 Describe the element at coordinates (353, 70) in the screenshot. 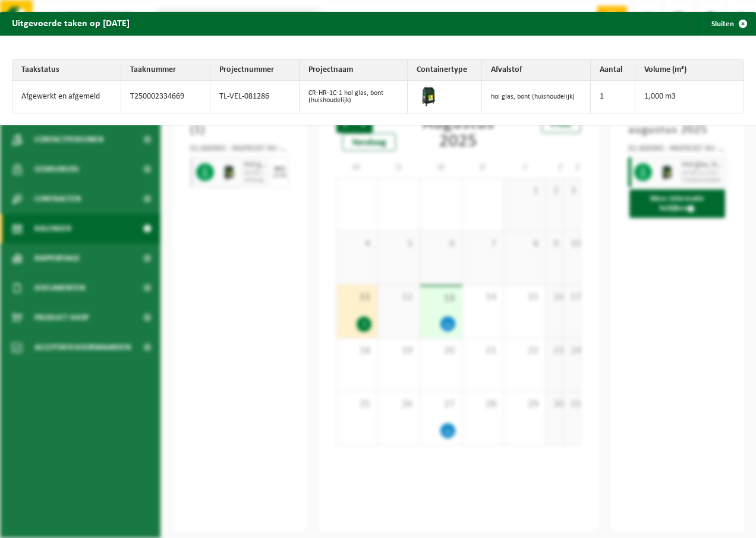

I see `th: Projectnaam` at that location.